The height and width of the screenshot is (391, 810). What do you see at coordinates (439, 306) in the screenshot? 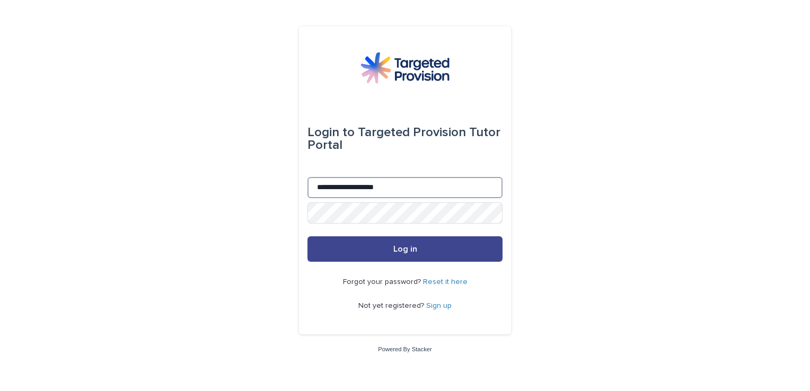
I see `a: Sign up` at bounding box center [439, 306].